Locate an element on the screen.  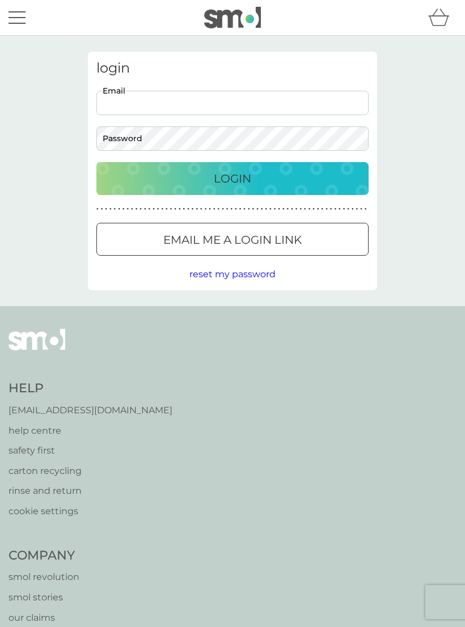
h4: Help is located at coordinates (90, 388).